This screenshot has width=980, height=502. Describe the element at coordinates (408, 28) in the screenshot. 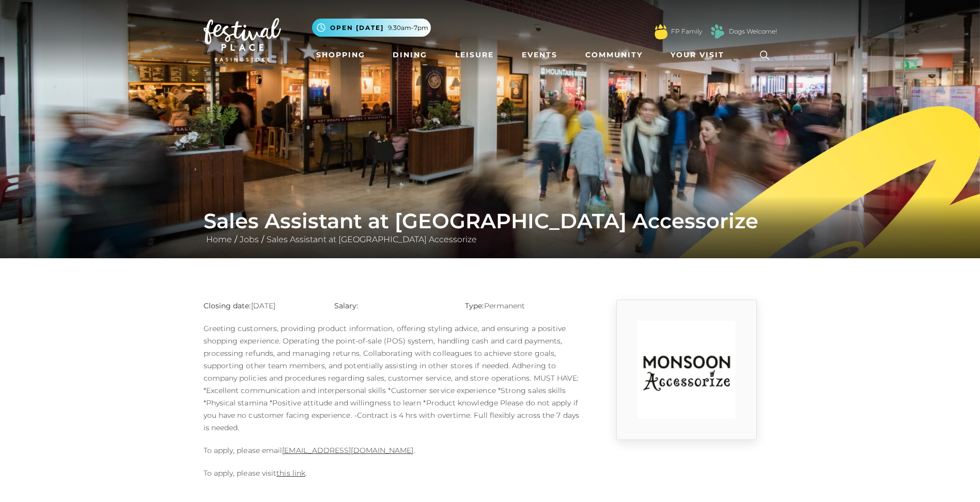

I see `span: 9.30am-7pm` at that location.